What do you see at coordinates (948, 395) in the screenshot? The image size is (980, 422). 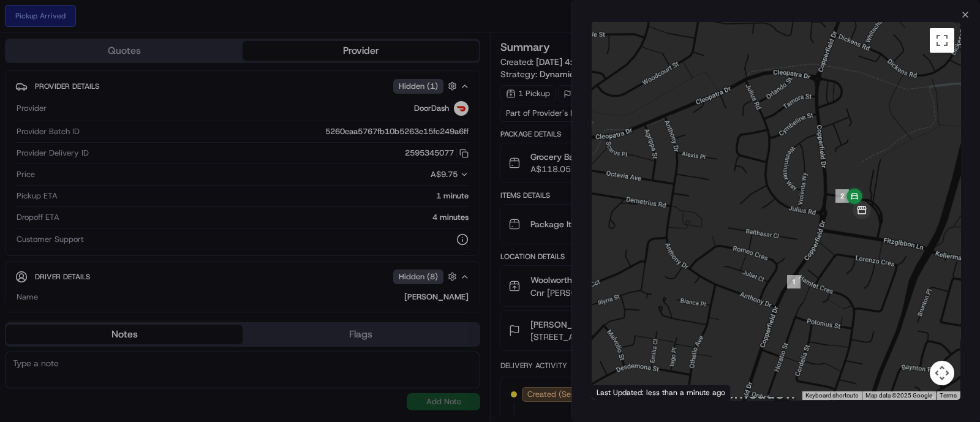 I see `a: Terms (opens in new tab)` at bounding box center [948, 395].